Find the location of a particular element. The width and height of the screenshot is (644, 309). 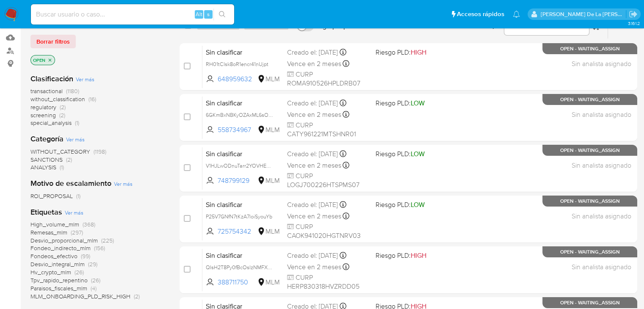

a: Notificaciones is located at coordinates (516, 14).